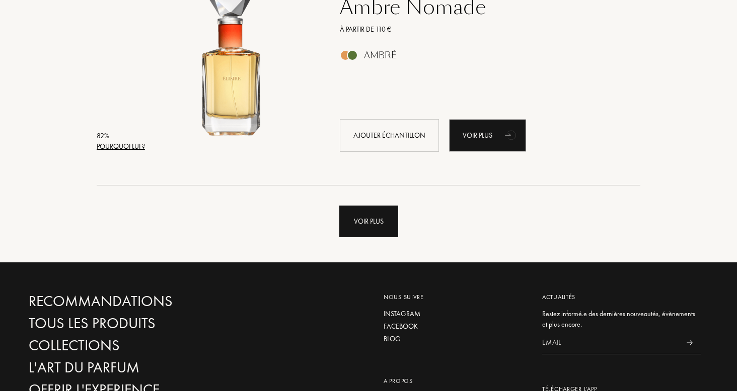 This screenshot has width=737, height=391. What do you see at coordinates (478, 58) in the screenshot?
I see `a: Ambré` at bounding box center [478, 58].